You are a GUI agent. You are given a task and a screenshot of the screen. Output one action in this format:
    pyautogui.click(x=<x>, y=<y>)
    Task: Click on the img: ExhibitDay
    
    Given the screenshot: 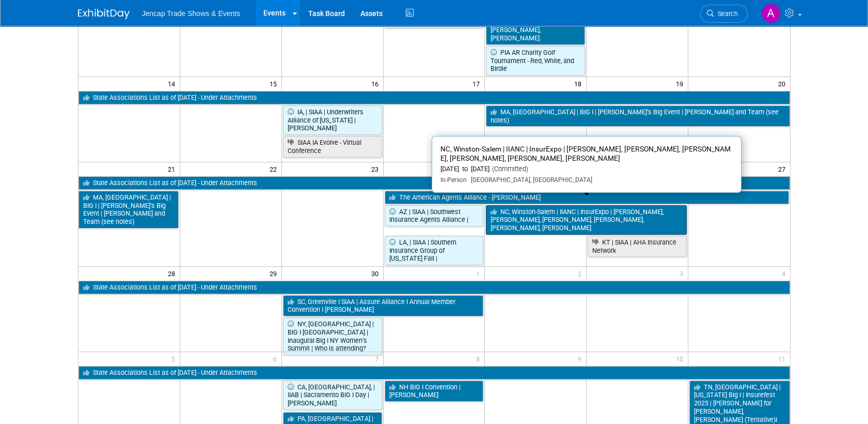 What is the action you would take?
    pyautogui.click(x=104, y=14)
    